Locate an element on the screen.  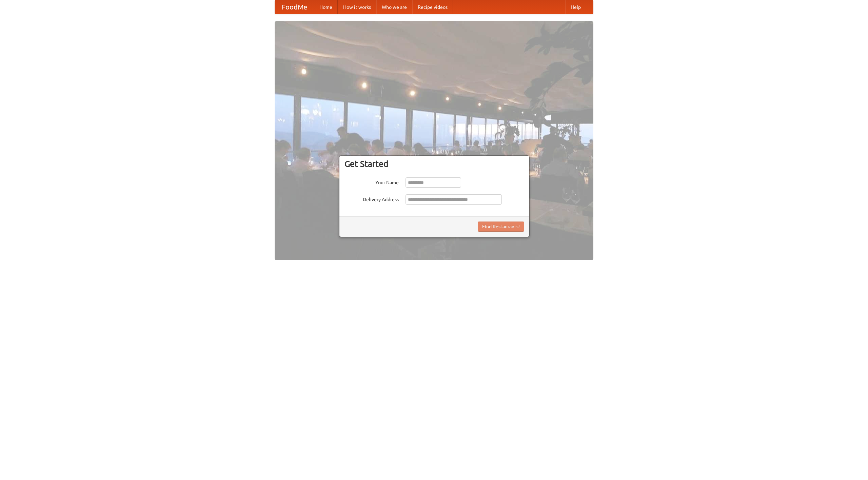
a: Recipe videos is located at coordinates (433, 7).